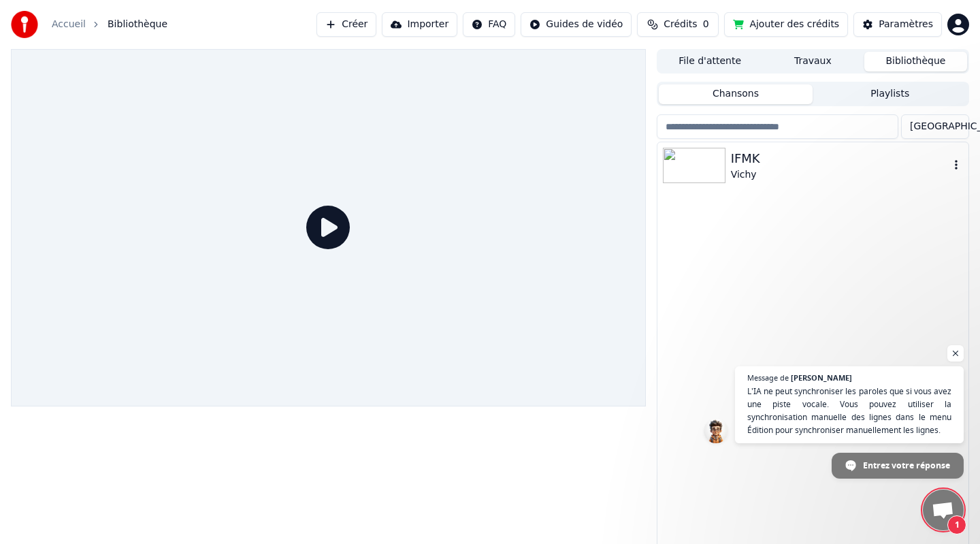 The height and width of the screenshot is (544, 980). What do you see at coordinates (906, 24) in the screenshot?
I see `div: Paramètres` at bounding box center [906, 24].